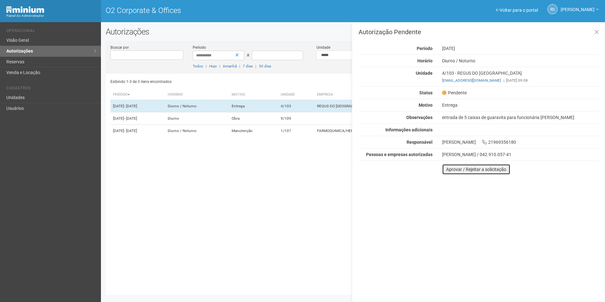 The image size is (605, 302). Describe the element at coordinates (227, 10) in the screenshot. I see `h1: O2 Corporate & Offices` at that location.